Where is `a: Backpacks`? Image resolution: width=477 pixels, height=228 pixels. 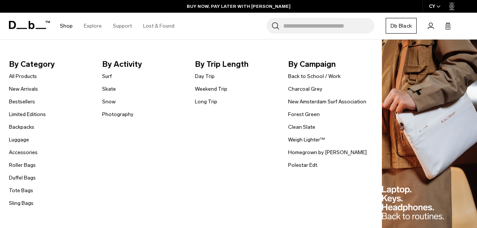 a: Backpacks is located at coordinates (22, 127).